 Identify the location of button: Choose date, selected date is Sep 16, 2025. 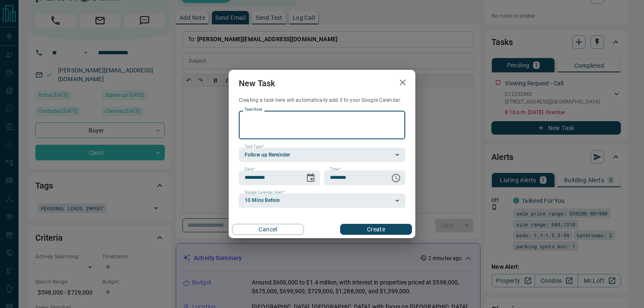
(311, 178).